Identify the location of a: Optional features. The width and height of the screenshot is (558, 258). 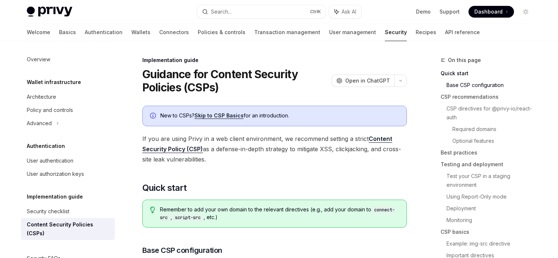
(495, 141).